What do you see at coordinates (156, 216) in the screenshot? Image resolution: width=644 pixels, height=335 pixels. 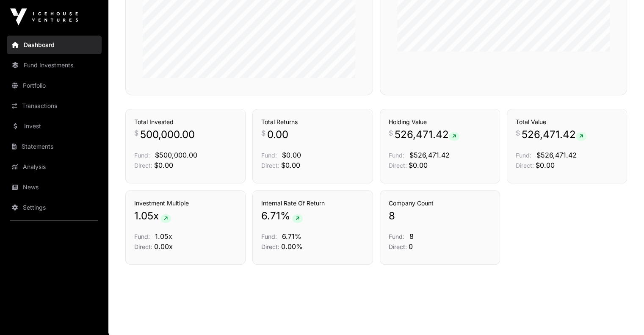 I see `span: x` at bounding box center [156, 216].